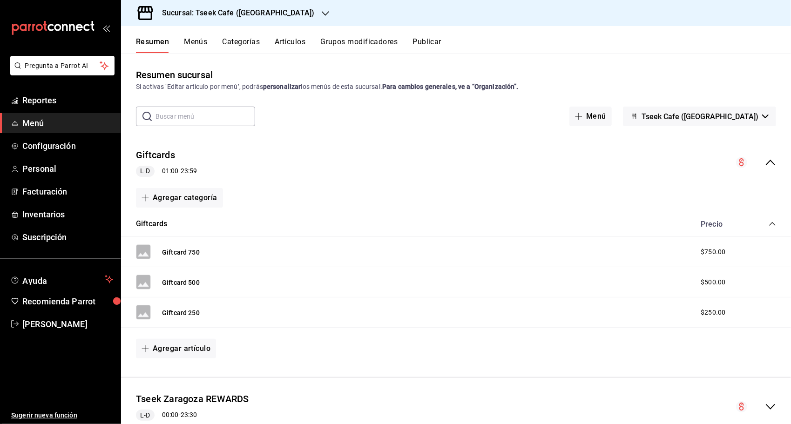 This screenshot has width=791, height=424. What do you see at coordinates (713, 282) in the screenshot?
I see `span: $500.00` at bounding box center [713, 282].